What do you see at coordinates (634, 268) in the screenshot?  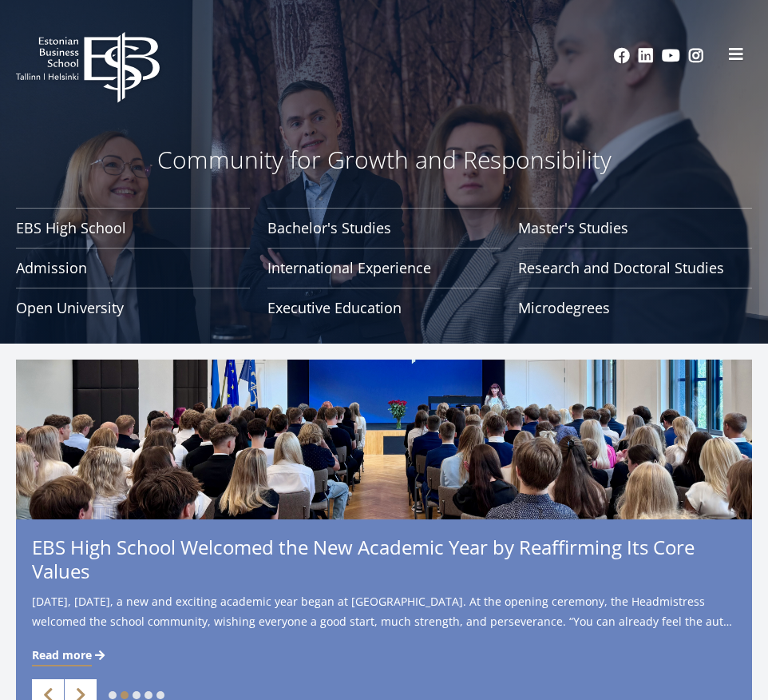 I see `a: Research and Doctoral Studies` at bounding box center [634, 268].